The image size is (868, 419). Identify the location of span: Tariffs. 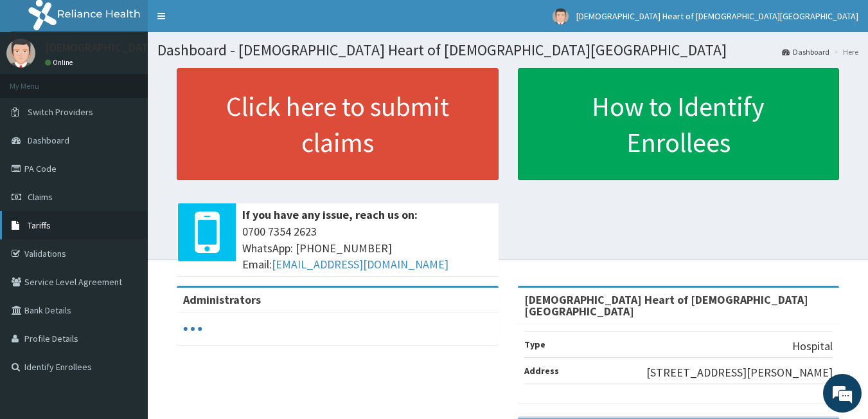
(39, 225).